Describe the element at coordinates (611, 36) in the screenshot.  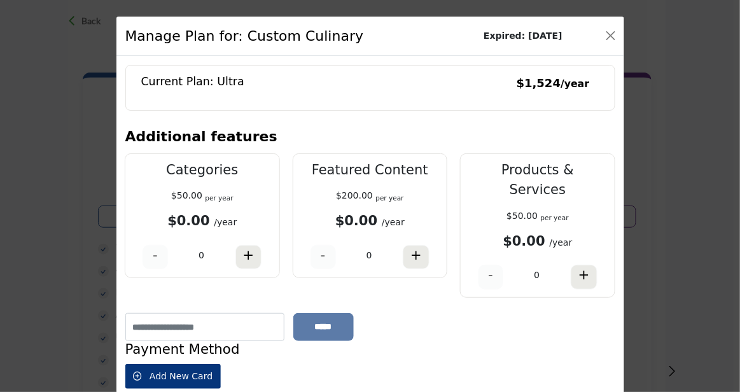
I see `button: Close` at that location.